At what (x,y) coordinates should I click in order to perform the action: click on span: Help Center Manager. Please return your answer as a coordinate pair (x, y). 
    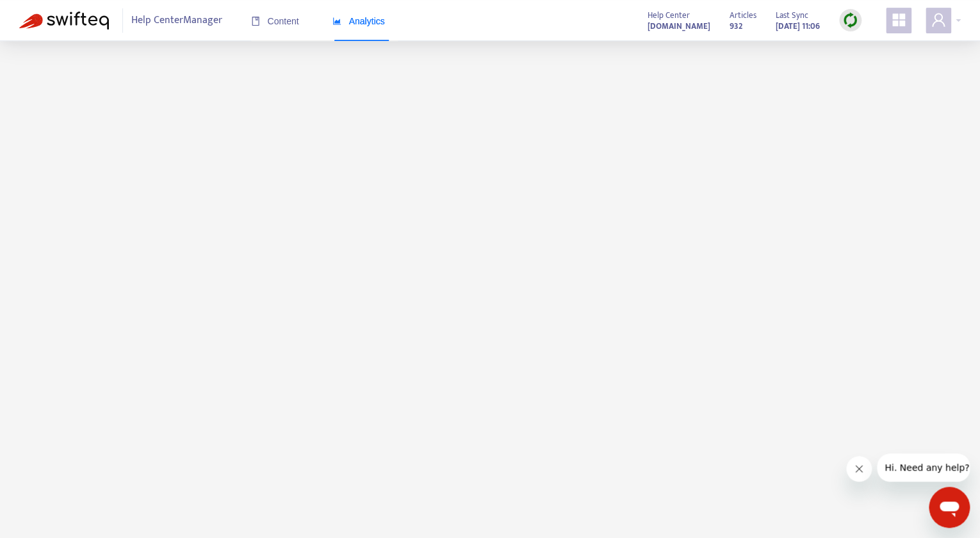
    Looking at the image, I should click on (177, 20).